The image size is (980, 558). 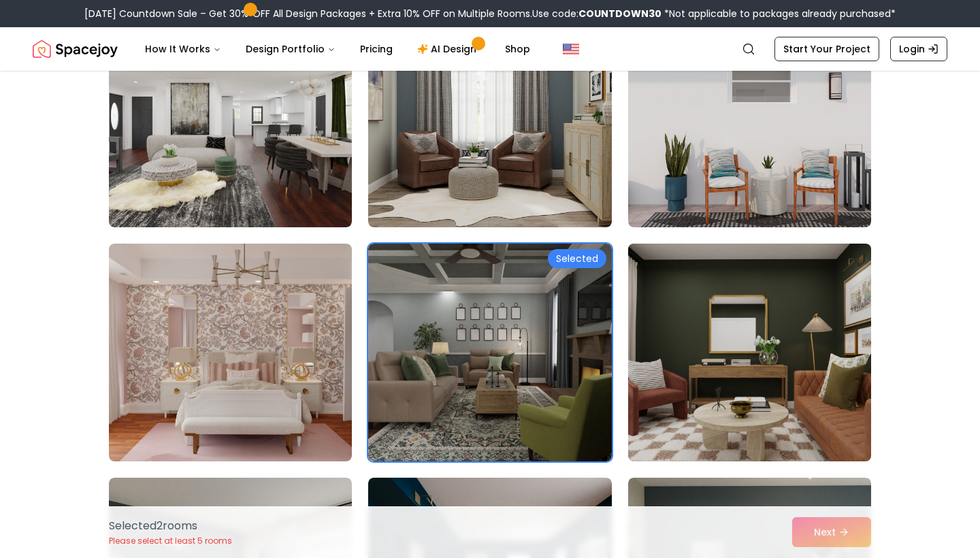 What do you see at coordinates (919, 49) in the screenshot?
I see `a: Login` at bounding box center [919, 49].